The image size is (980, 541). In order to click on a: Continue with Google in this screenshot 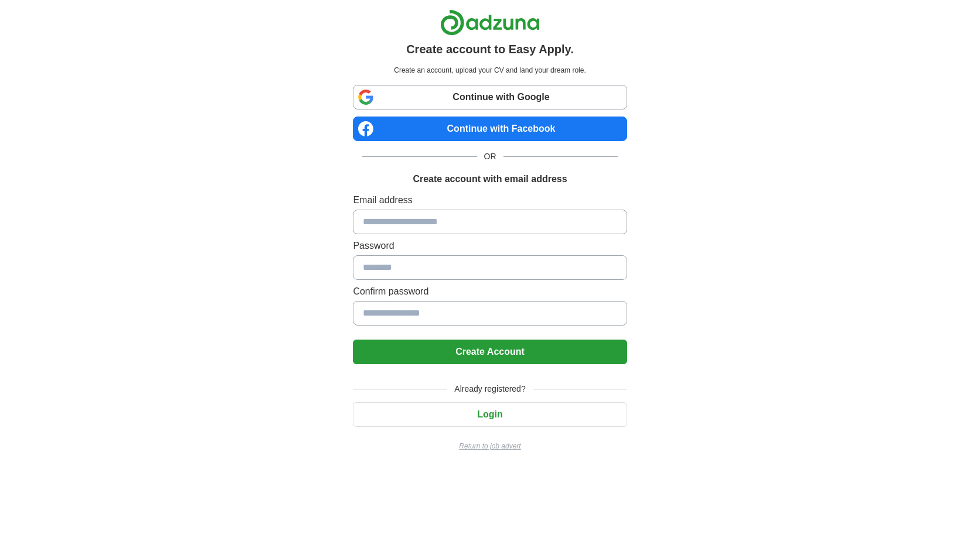, I will do `click(490, 97)`.